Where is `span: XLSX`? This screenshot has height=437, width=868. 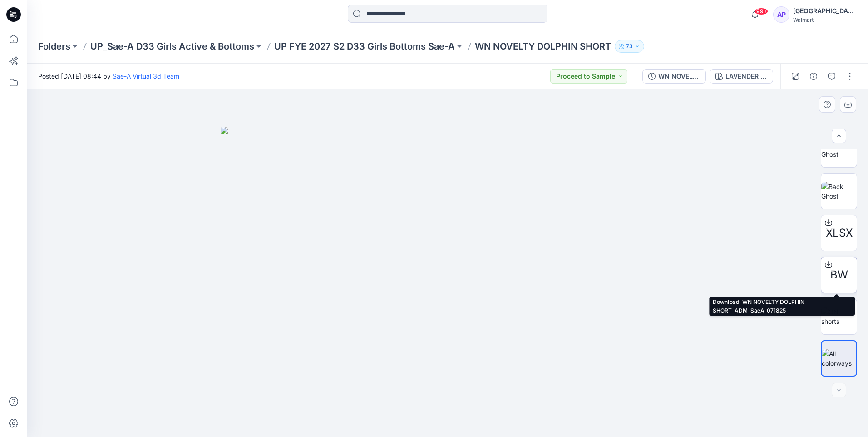
span: XLSX is located at coordinates (839, 233).